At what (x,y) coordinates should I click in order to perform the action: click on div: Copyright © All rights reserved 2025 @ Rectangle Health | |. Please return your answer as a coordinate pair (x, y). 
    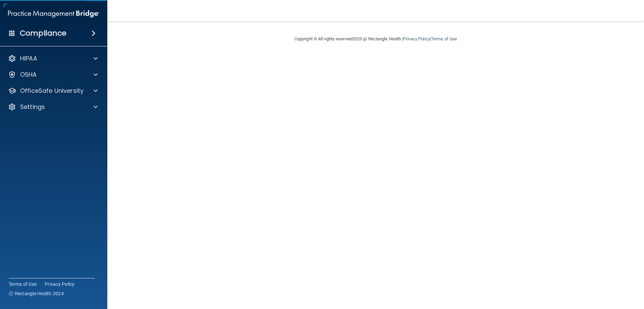
    Looking at the image, I should click on (376, 39).